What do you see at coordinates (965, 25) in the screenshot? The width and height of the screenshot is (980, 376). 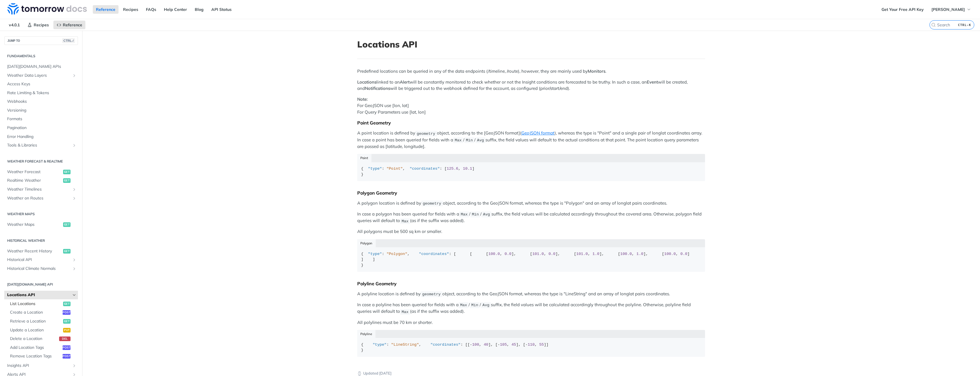 I see `kbd: CTRL-K` at bounding box center [965, 25].